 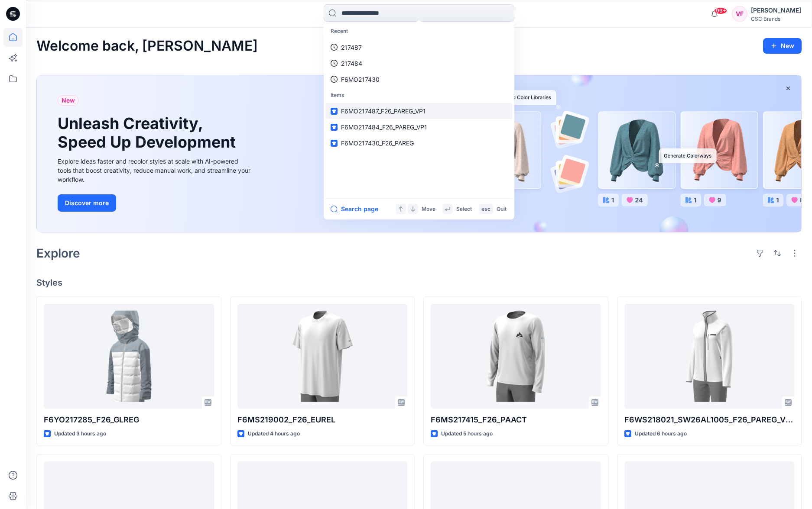 What do you see at coordinates (709, 356) in the screenshot?
I see `a: F6WS218021_SW26AL1005_F26_PAREG_VFA2` at bounding box center [709, 356].